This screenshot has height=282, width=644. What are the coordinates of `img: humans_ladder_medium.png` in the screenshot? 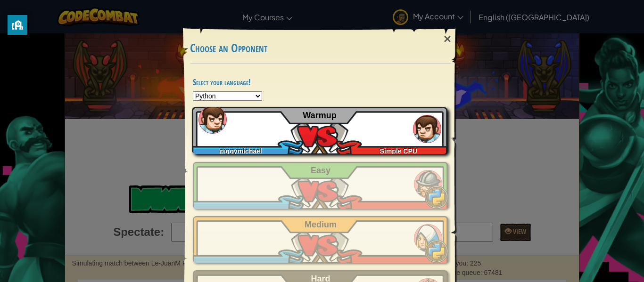 It's located at (428, 239).